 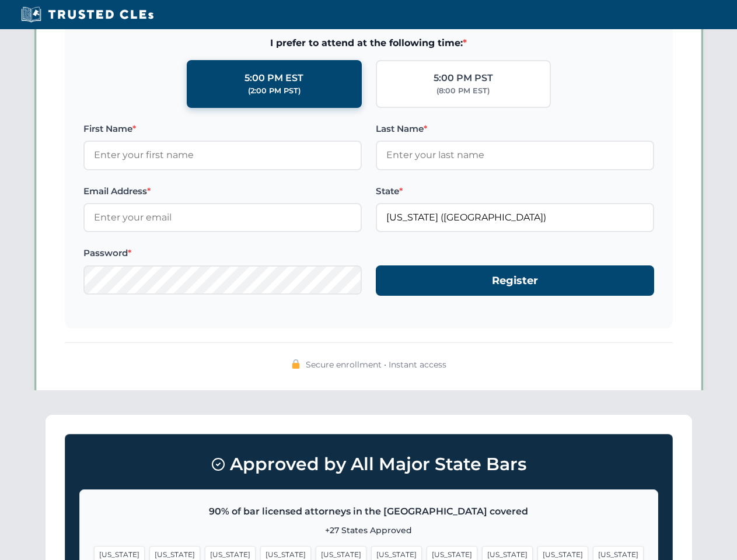 What do you see at coordinates (274, 78) in the screenshot?
I see `div: 5:00 PM EST` at bounding box center [274, 78].